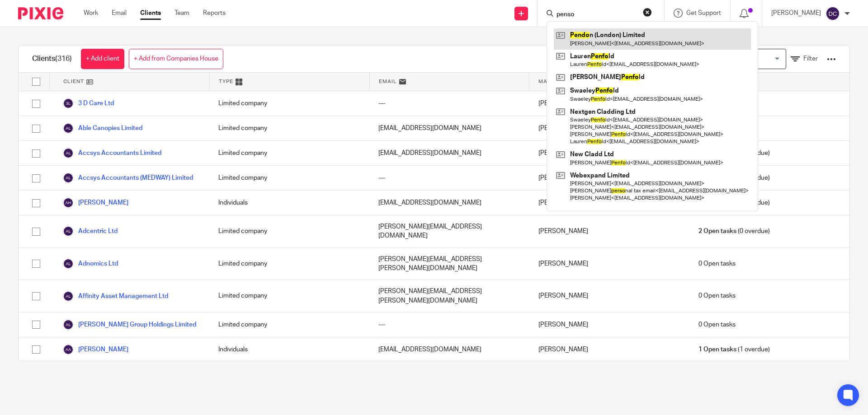 This screenshot has width=868, height=415. What do you see at coordinates (596, 15) in the screenshot?
I see `input: Search` at bounding box center [596, 15].